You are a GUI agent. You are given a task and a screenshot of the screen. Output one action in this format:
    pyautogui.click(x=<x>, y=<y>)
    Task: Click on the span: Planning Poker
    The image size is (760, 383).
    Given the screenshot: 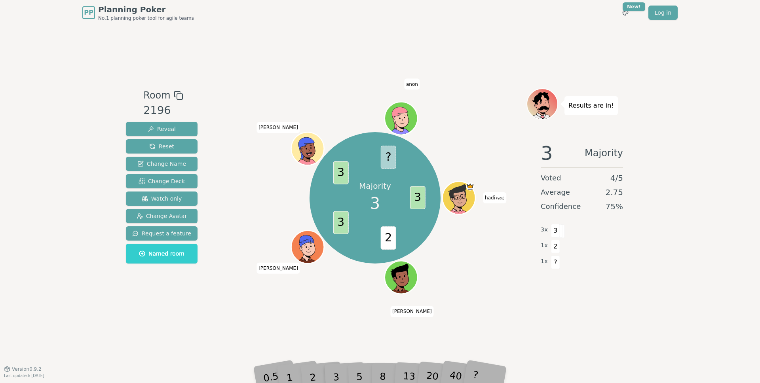 What is the action you would take?
    pyautogui.click(x=146, y=10)
    